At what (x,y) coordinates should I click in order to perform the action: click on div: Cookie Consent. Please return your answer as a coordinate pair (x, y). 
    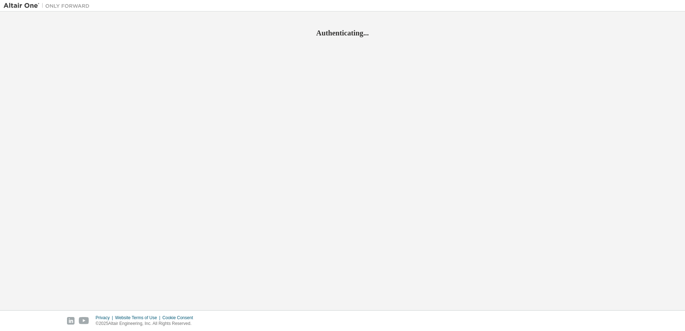
    Looking at the image, I should click on (180, 318).